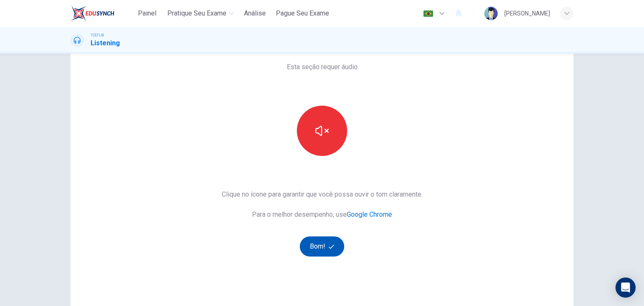 The image size is (644, 306). Describe the element at coordinates (92, 13) in the screenshot. I see `img: EduSynch logo` at that location.